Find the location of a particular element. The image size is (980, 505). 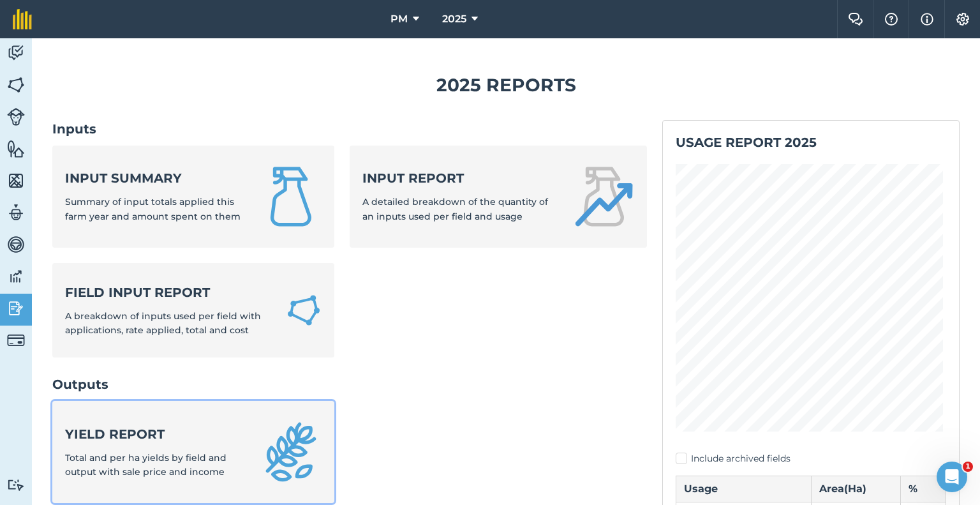

strong: Field Input Report is located at coordinates (168, 292).